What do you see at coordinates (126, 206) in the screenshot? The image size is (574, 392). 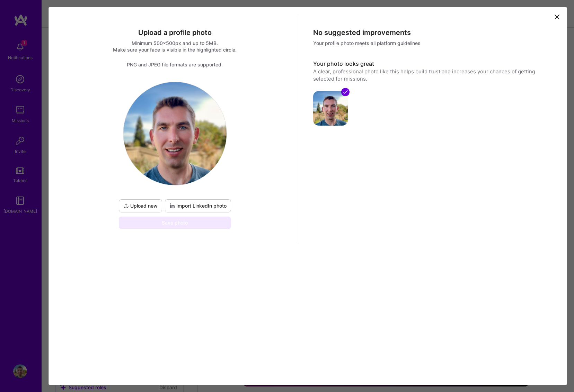 I see `i: icon UploadDark` at bounding box center [126, 206].